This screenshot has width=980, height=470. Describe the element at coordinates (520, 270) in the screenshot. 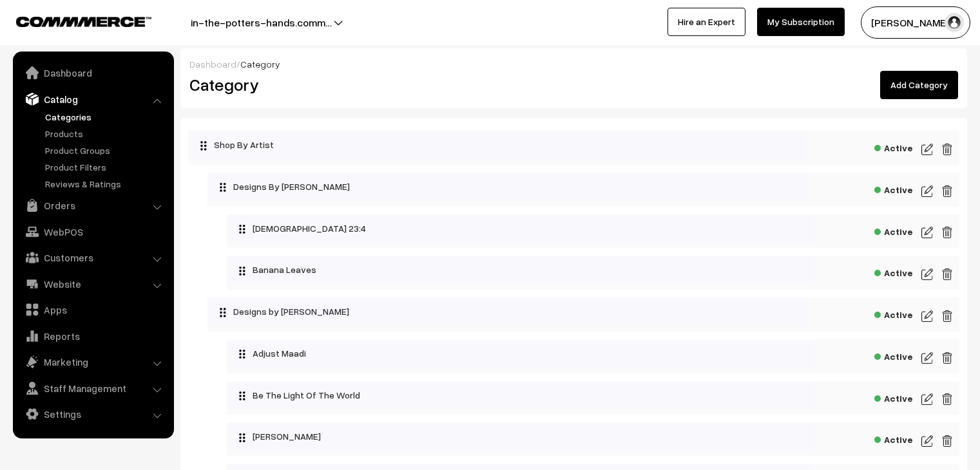

I see `div: Banana Leaves` at that location.